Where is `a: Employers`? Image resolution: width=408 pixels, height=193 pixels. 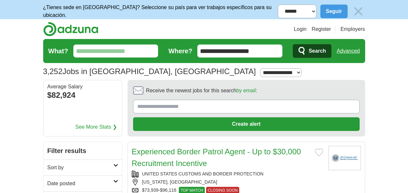 a: Employers is located at coordinates (353, 29).